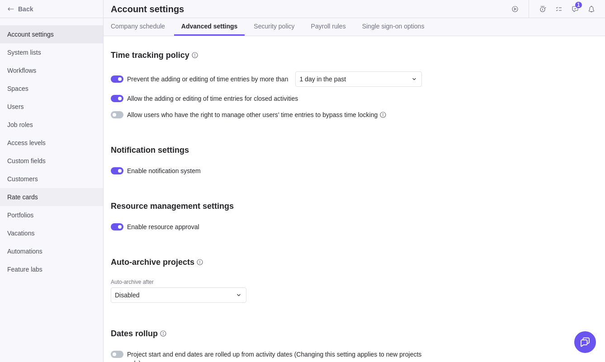  I want to click on div: Auto-archive after, so click(269, 283).